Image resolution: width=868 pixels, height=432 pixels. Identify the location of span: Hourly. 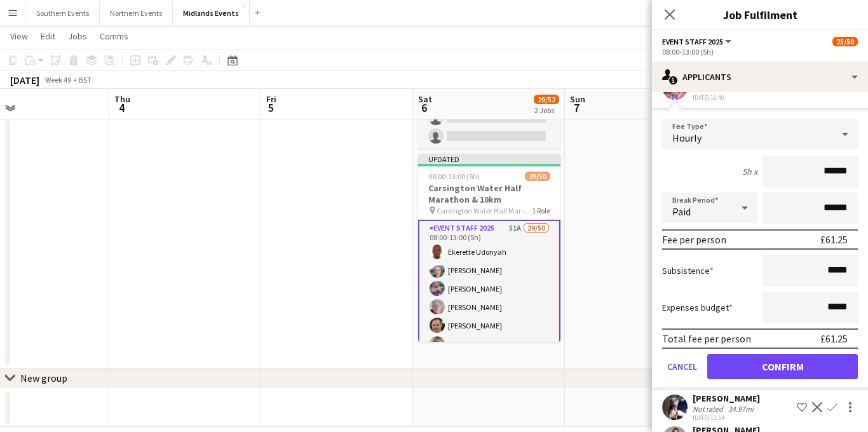
(687, 137).